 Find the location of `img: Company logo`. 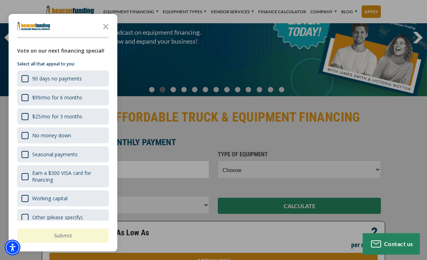

img: Company logo is located at coordinates (34, 26).